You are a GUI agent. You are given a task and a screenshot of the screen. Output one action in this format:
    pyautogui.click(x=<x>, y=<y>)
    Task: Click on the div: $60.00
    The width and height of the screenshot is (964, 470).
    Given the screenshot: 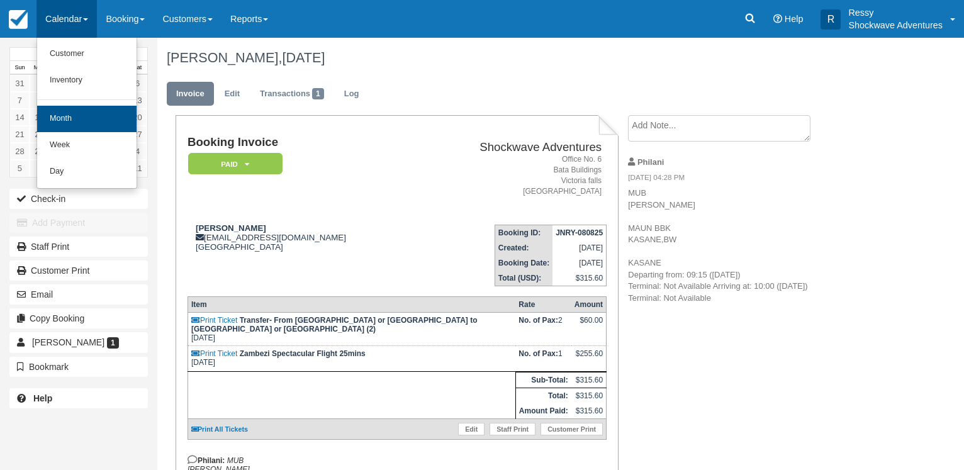 What is the action you would take?
    pyautogui.click(x=588, y=325)
    